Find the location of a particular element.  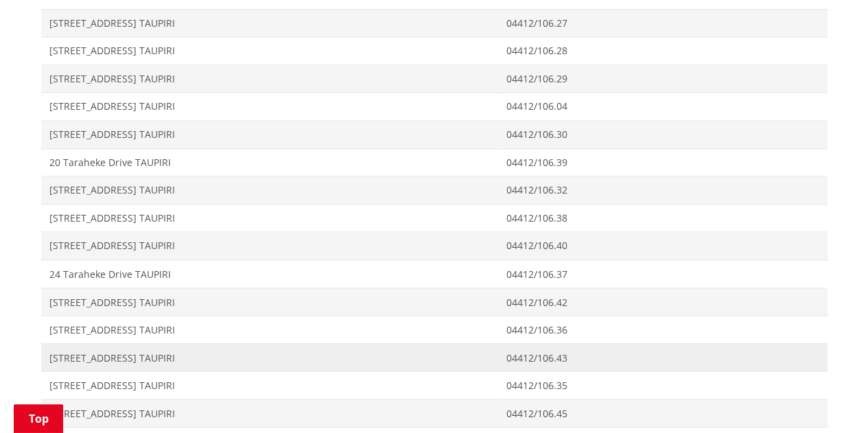

span: 20 Taraheke Drive TAUPIRI is located at coordinates (270, 163).